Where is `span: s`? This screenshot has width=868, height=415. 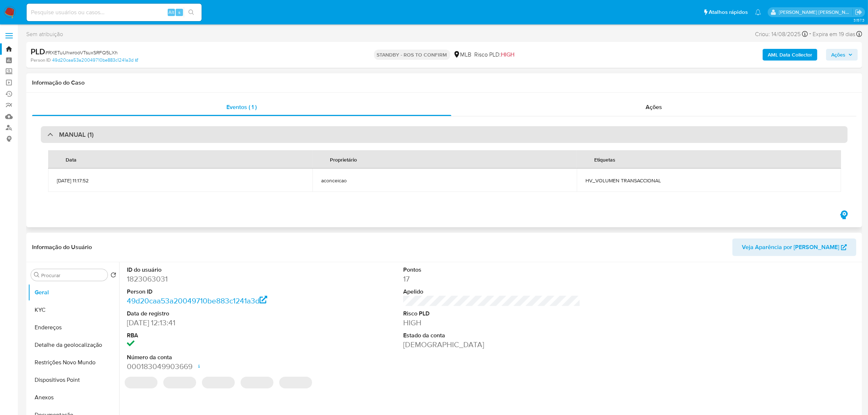
span: s is located at coordinates (179, 12).